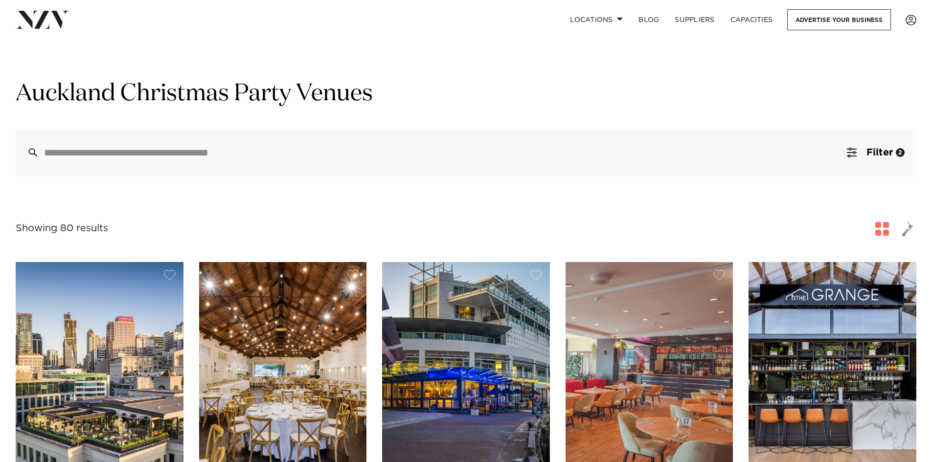  Describe the element at coordinates (42, 20) in the screenshot. I see `img: nzv-logo.png` at that location.